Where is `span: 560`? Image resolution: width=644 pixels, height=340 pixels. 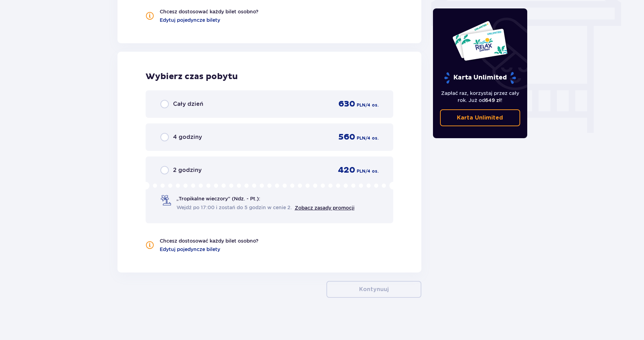
span: 560 is located at coordinates (347, 137).